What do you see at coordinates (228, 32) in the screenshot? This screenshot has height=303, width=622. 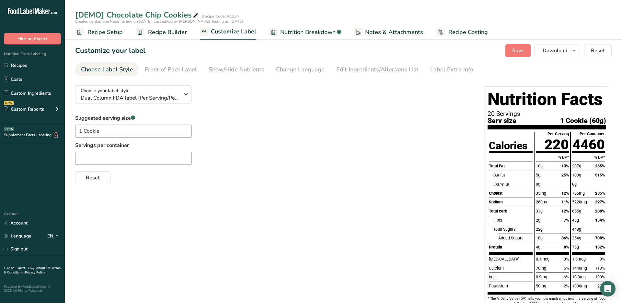 I see `a: Customize Label` at bounding box center [228, 32].